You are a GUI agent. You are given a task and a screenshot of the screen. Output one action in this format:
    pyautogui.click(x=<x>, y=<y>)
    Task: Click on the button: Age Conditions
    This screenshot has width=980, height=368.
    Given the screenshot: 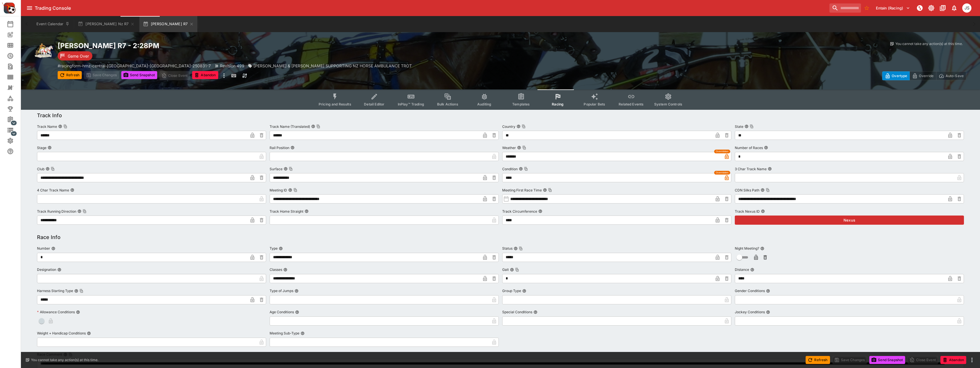 What is the action you would take?
    pyautogui.click(x=297, y=312)
    